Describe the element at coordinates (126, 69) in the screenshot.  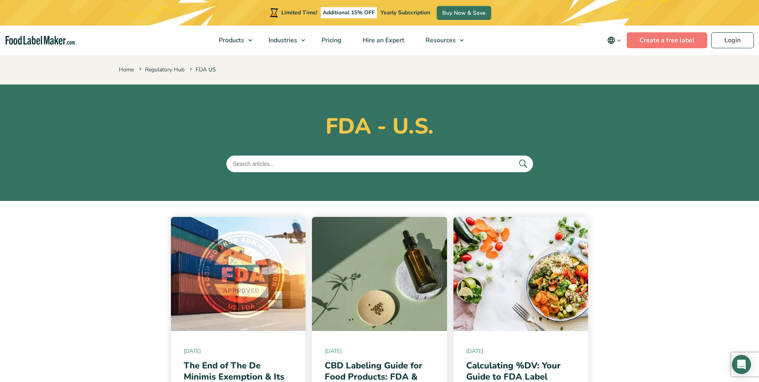
I see `a: Home` at that location.